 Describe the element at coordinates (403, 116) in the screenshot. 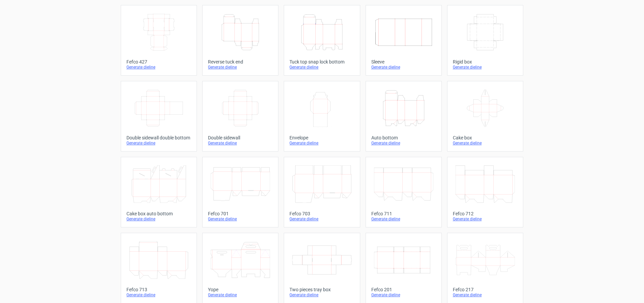

I see `a: Auto bottomGenerate dieline` at that location.